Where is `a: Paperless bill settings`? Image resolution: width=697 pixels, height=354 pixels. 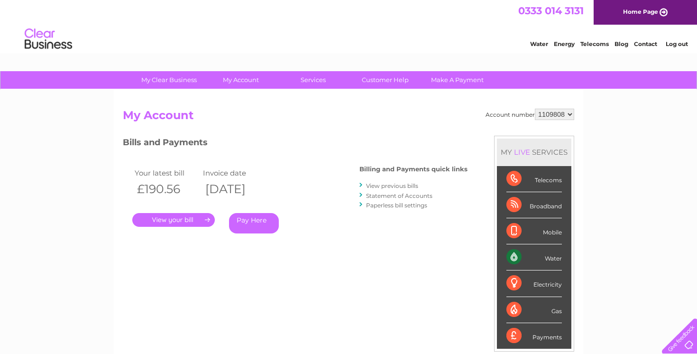
a: Paperless bill settings is located at coordinates (396, 205).